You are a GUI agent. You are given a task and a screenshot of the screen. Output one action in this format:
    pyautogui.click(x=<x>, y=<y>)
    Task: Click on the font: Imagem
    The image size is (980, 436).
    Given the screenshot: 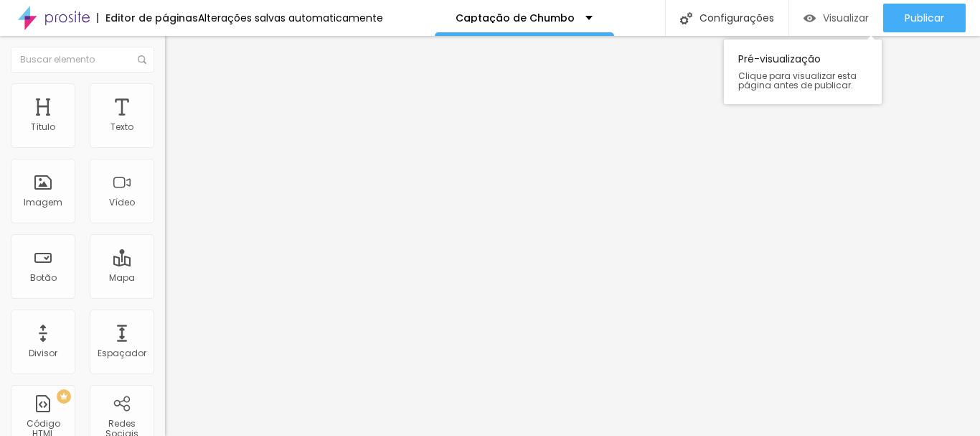 What is the action you would take?
    pyautogui.click(x=43, y=202)
    